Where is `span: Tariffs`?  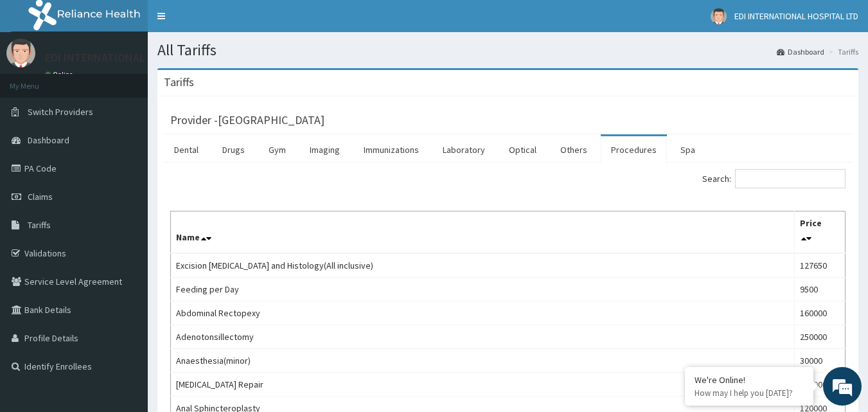
span: Tariffs is located at coordinates (40, 225).